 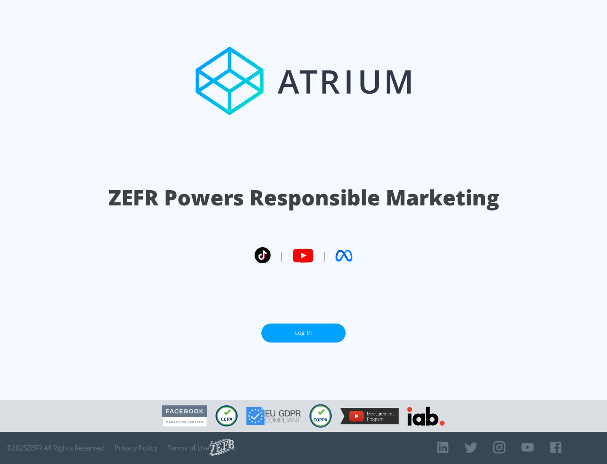 I want to click on a: Privacy Policy, so click(x=136, y=448).